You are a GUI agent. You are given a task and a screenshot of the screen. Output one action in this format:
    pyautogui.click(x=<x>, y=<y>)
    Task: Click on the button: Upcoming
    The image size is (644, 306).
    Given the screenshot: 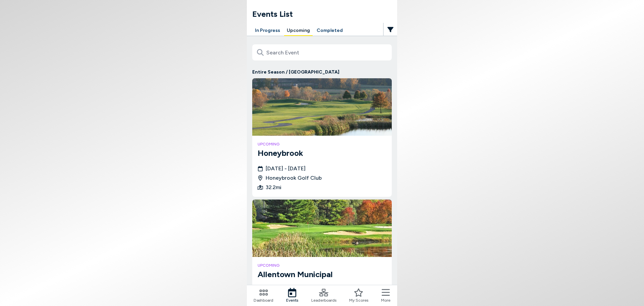 What is the action you would take?
    pyautogui.click(x=298, y=30)
    